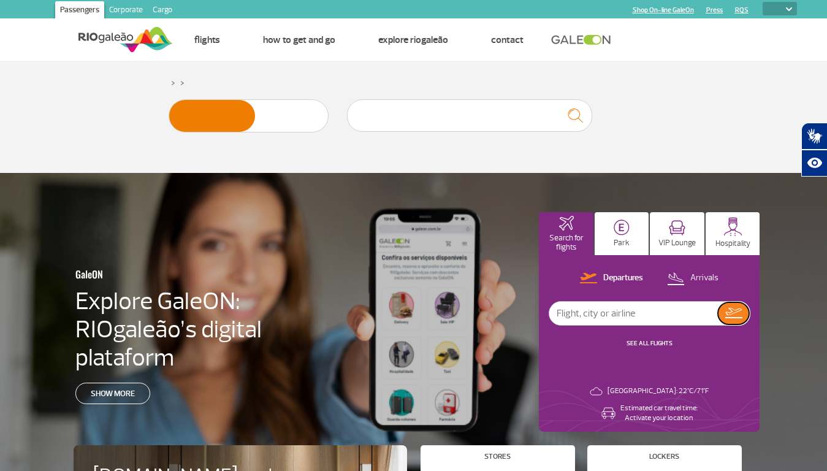 The height and width of the screenshot is (471, 827). What do you see at coordinates (677, 227) in the screenshot?
I see `img: vipRoom.svg` at bounding box center [677, 227].